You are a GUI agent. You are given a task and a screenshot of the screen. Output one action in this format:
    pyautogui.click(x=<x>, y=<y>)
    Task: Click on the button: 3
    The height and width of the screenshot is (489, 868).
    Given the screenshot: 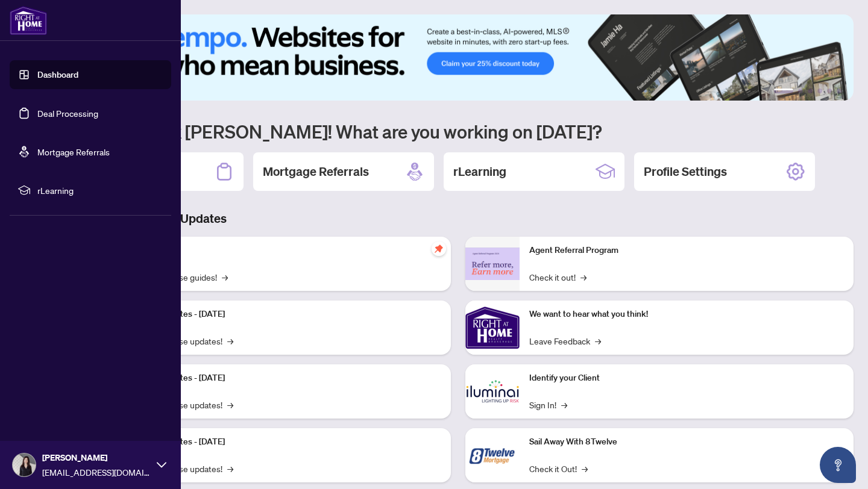 What is the action you would take?
    pyautogui.click(x=810, y=91)
    